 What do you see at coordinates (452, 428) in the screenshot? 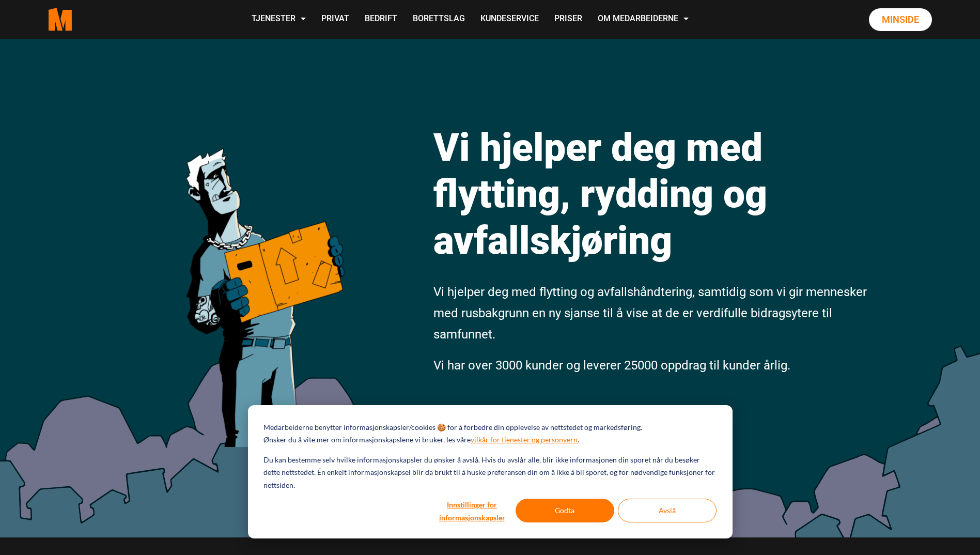
I see `p: Medarbeiderne benytter informasjonskapsler/cookies 🍪 for å forbedre din opplevelse av nettstedet ...` at bounding box center [452, 428].